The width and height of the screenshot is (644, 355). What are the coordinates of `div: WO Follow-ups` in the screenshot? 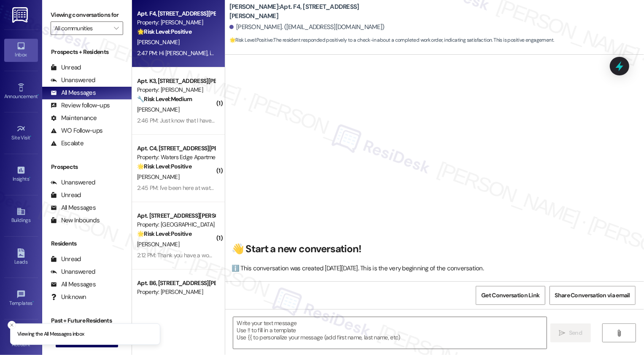 It's located at (76, 131).